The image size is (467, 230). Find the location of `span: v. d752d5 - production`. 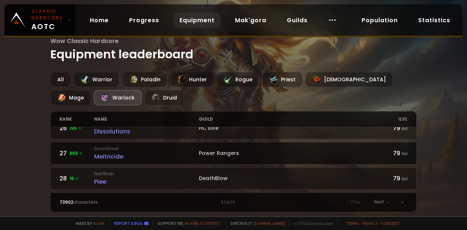

span: v. d752d5 - production is located at coordinates (312, 223).